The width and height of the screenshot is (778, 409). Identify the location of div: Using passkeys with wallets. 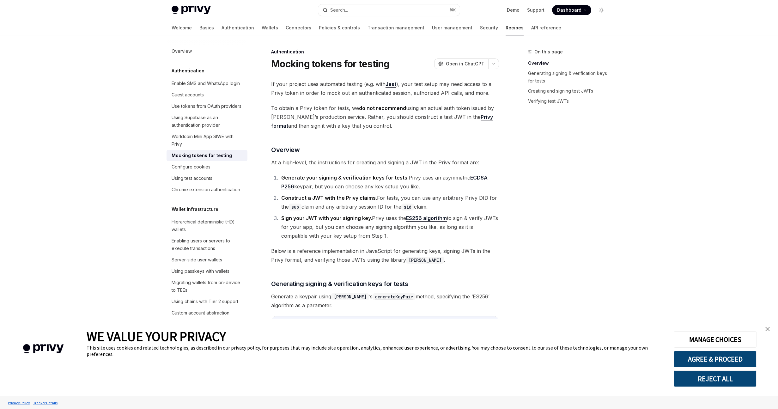
(200, 271).